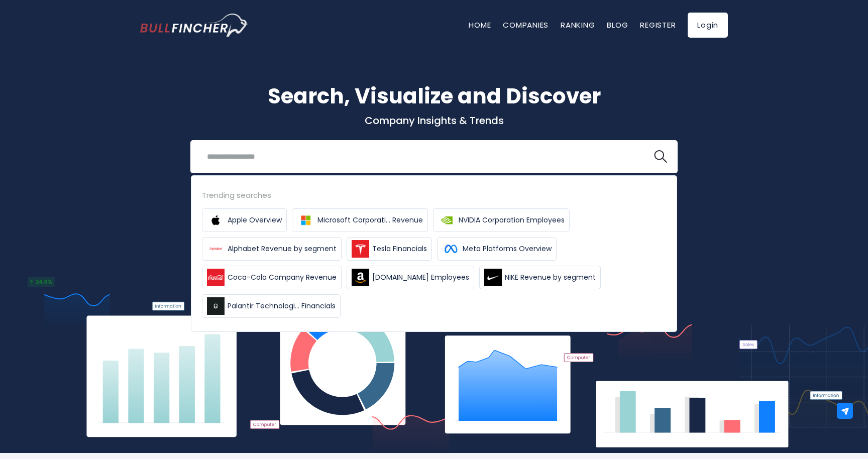 The width and height of the screenshot is (868, 459). I want to click on p: What's trending, so click(434, 198).